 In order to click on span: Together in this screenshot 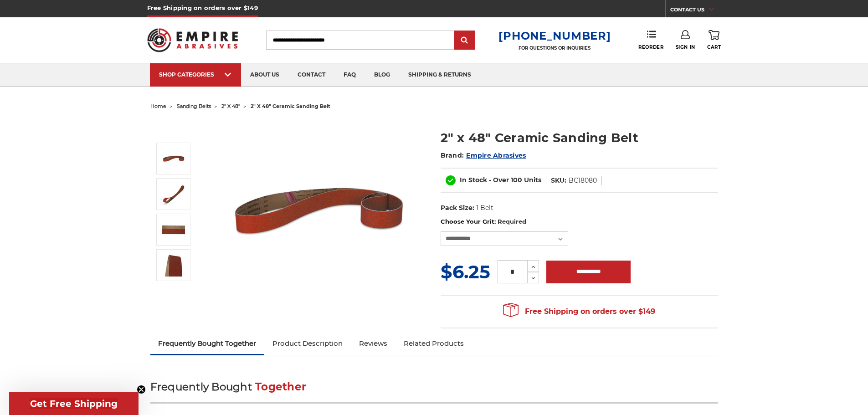, I will do `click(281, 386)`.